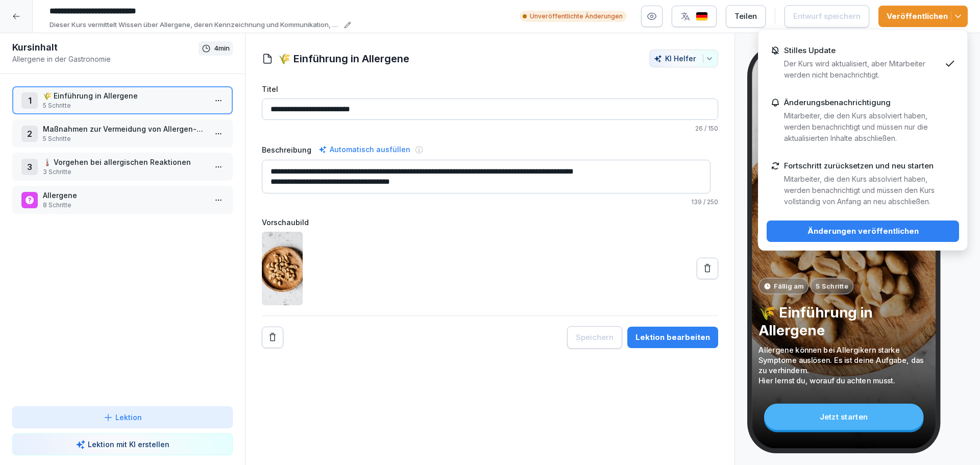 This screenshot has width=980, height=465. I want to click on button: Teilen, so click(746, 17).